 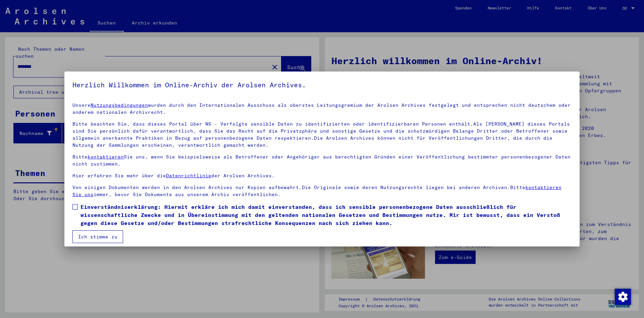 I want to click on span: Einverständniserklärung: Hiermit erkläre ich mich damit einverstanden, dass ich sensible personen..., so click(x=326, y=215).